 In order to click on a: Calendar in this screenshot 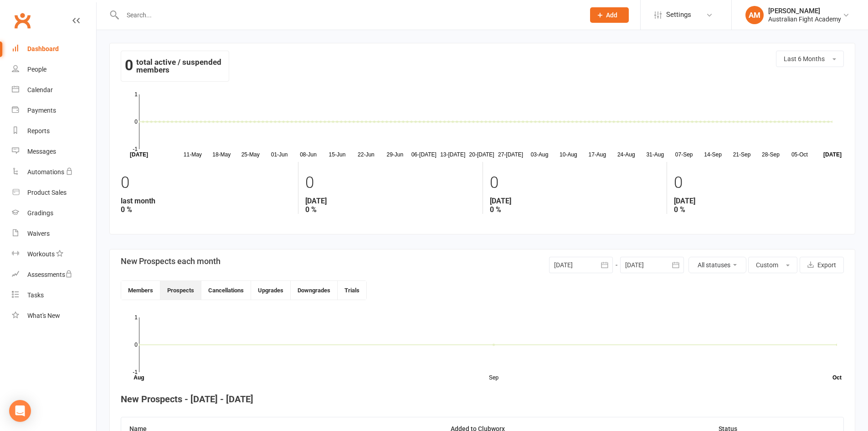, I will do `click(54, 90)`.